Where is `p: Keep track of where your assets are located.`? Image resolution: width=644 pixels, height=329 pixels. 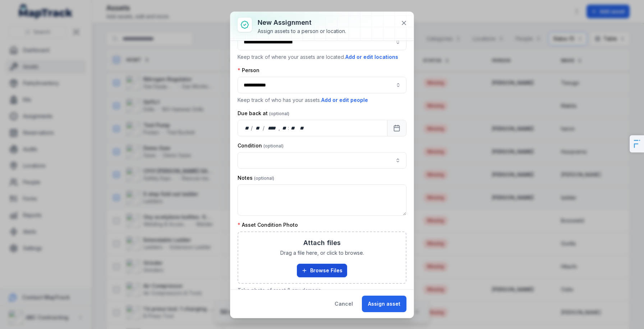 p: Keep track of where your assets are located. is located at coordinates (322, 57).